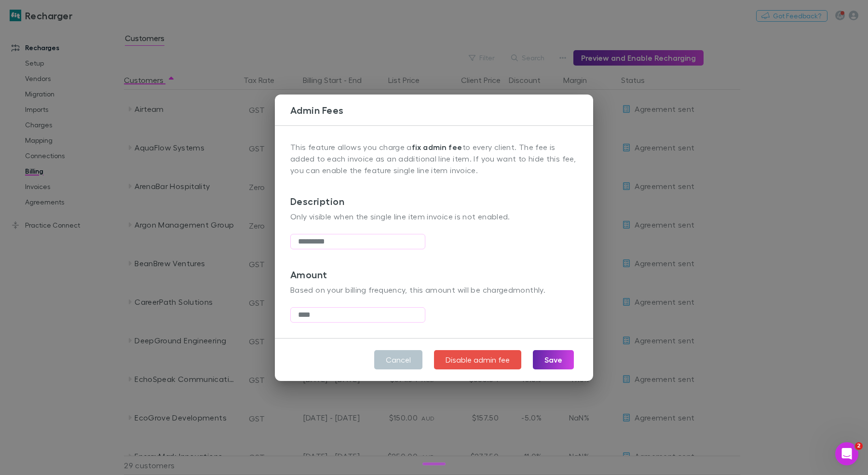  Describe the element at coordinates (434, 217) in the screenshot. I see `p: Only visible when the single line item invoice is not enabled.` at that location.